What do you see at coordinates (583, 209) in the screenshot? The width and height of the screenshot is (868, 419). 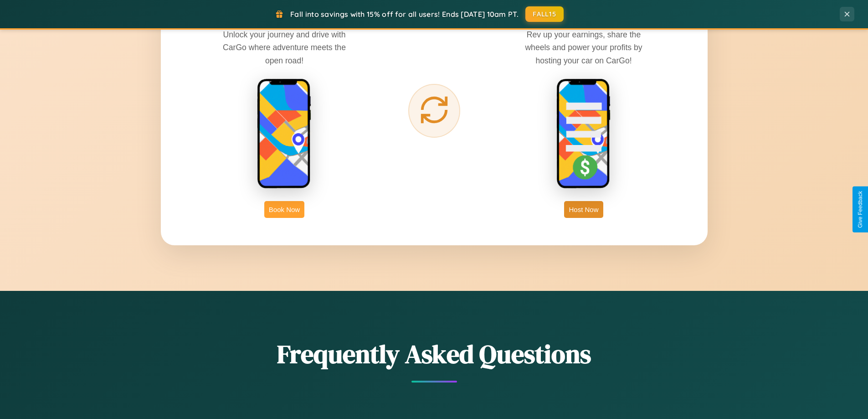 I see `button: Host Now` at bounding box center [583, 209].